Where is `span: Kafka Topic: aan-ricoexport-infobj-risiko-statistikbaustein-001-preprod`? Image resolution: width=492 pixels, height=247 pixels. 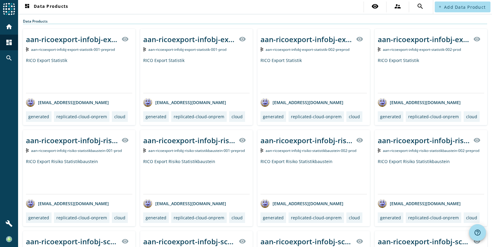 span: Kafka Topic: aan-ricoexport-infobj-risiko-statistikbaustein-001-preprod is located at coordinates (196, 151).